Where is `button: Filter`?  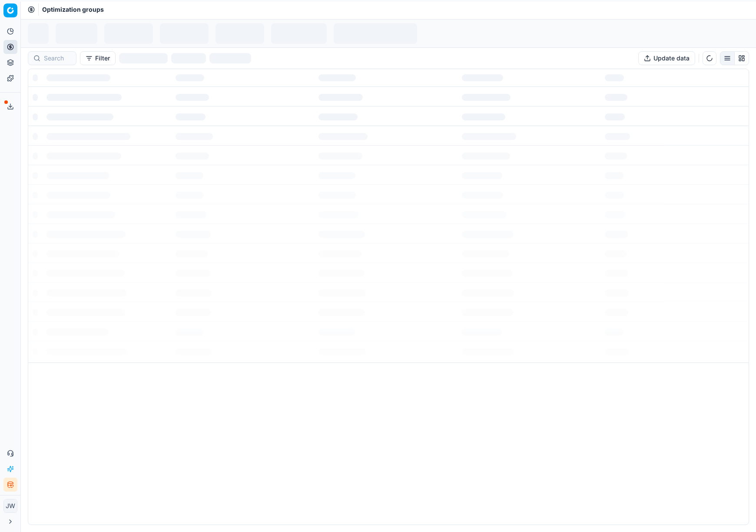 button: Filter is located at coordinates (98, 59).